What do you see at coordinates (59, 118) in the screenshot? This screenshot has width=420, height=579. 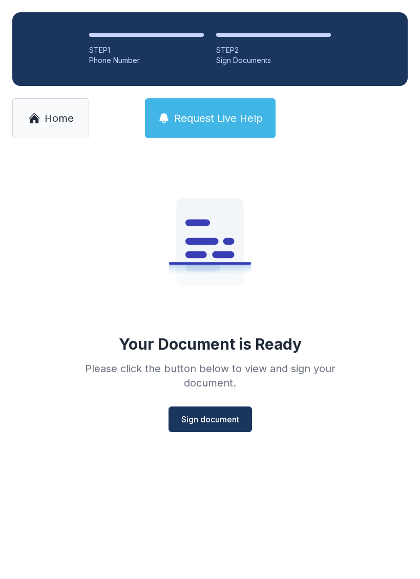 I see `span: Home` at bounding box center [59, 118].